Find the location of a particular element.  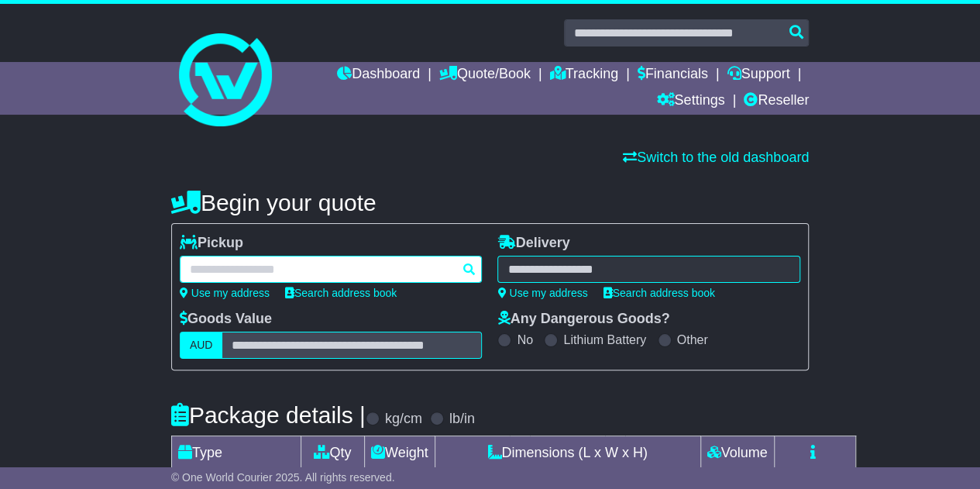

label: Pickup is located at coordinates (211, 243).